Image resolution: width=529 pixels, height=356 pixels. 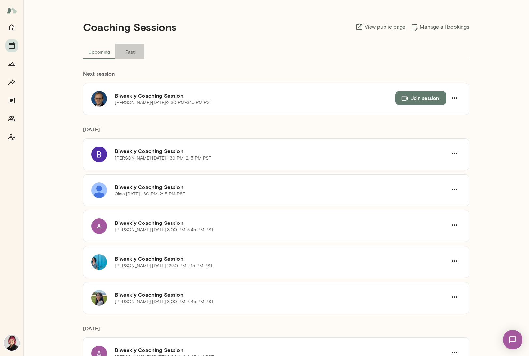 I want to click on div: basic tabs example, so click(x=276, y=51).